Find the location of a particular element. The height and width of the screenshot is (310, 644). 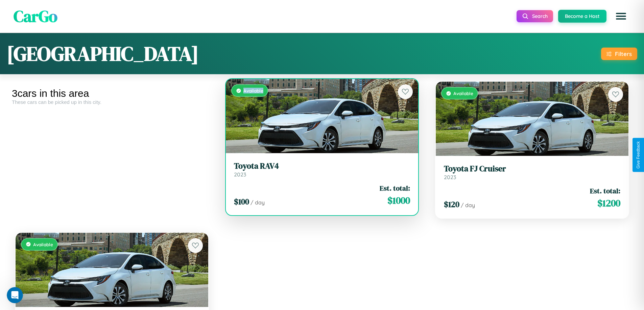

button: Become a Host is located at coordinates (582, 16).